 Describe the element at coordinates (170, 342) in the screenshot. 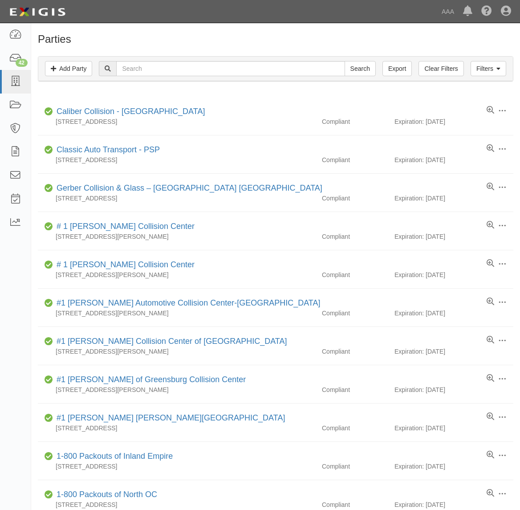

I see `div: #1 Cochran Collision Center of Greensburg` at that location.